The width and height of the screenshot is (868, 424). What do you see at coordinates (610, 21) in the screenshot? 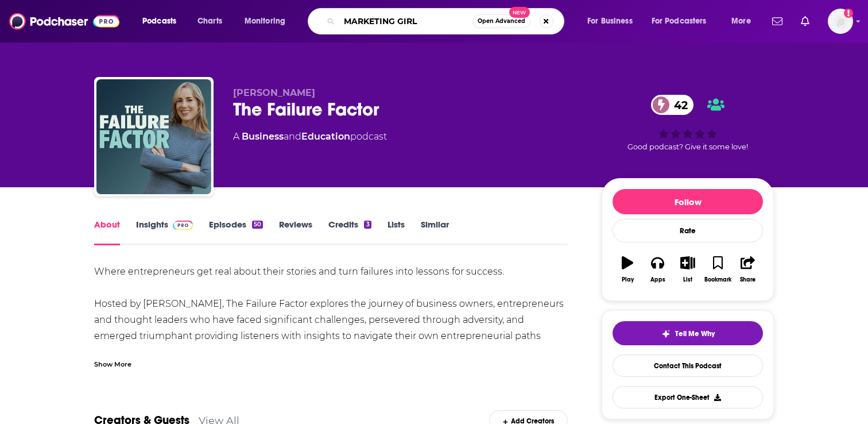
I see `span: For Business` at bounding box center [610, 21].